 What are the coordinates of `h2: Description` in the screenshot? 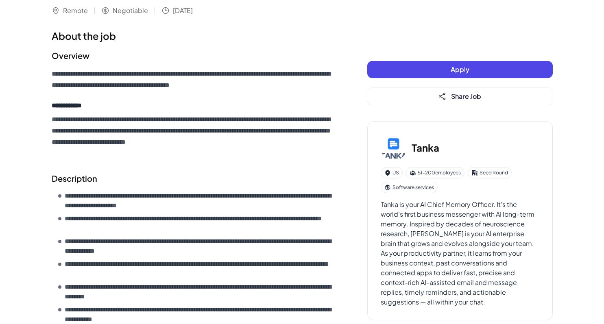 It's located at (193, 179).